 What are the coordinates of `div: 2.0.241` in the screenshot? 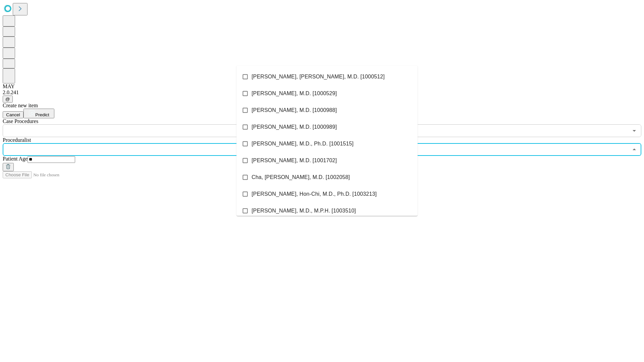 It's located at (322, 92).